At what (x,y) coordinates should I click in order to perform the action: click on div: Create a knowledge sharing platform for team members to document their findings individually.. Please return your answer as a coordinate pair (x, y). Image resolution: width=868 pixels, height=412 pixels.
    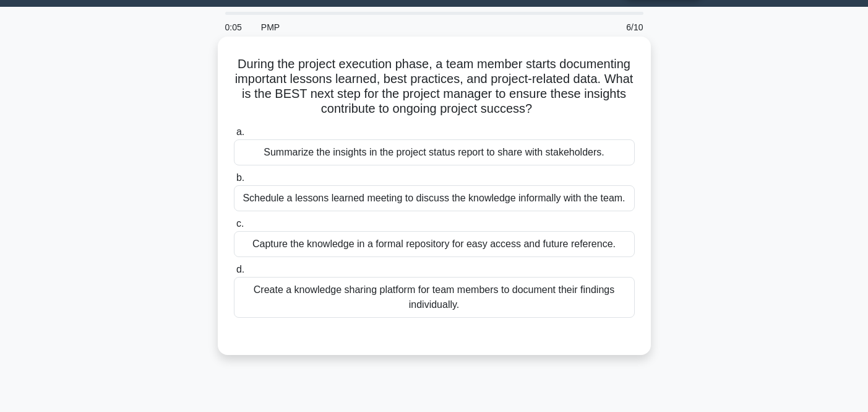
    Looking at the image, I should click on (434, 297).